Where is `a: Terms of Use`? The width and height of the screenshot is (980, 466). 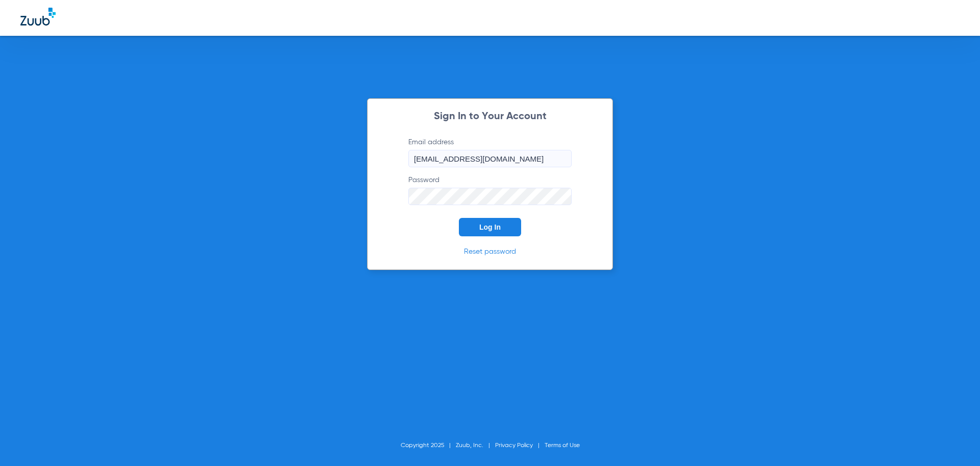
a: Terms of Use is located at coordinates (562, 446).